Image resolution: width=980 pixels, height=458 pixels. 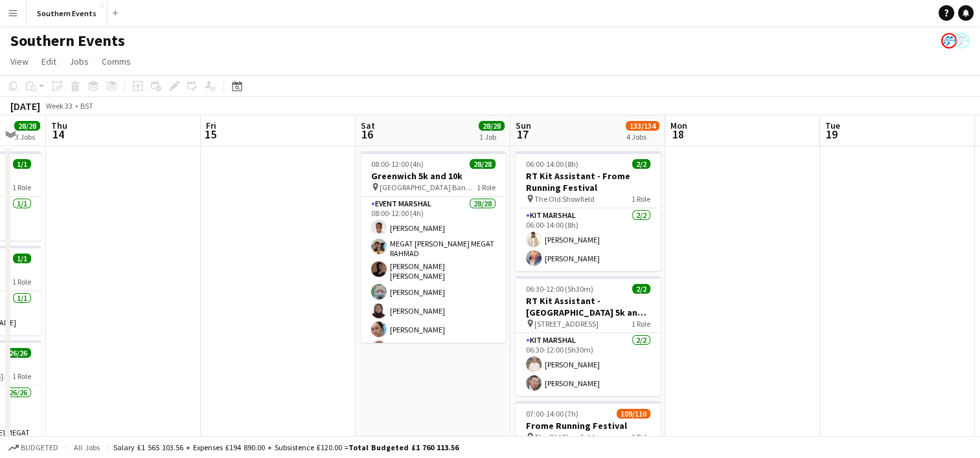 What do you see at coordinates (404, 447) in the screenshot?
I see `span: Total Budgeted £1 760 113.56` at bounding box center [404, 447].